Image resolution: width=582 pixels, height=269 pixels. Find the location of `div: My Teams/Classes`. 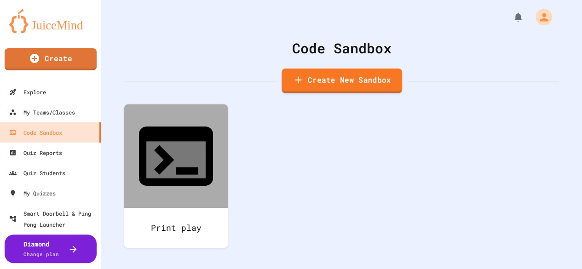

div: My Teams/Classes is located at coordinates (42, 112).